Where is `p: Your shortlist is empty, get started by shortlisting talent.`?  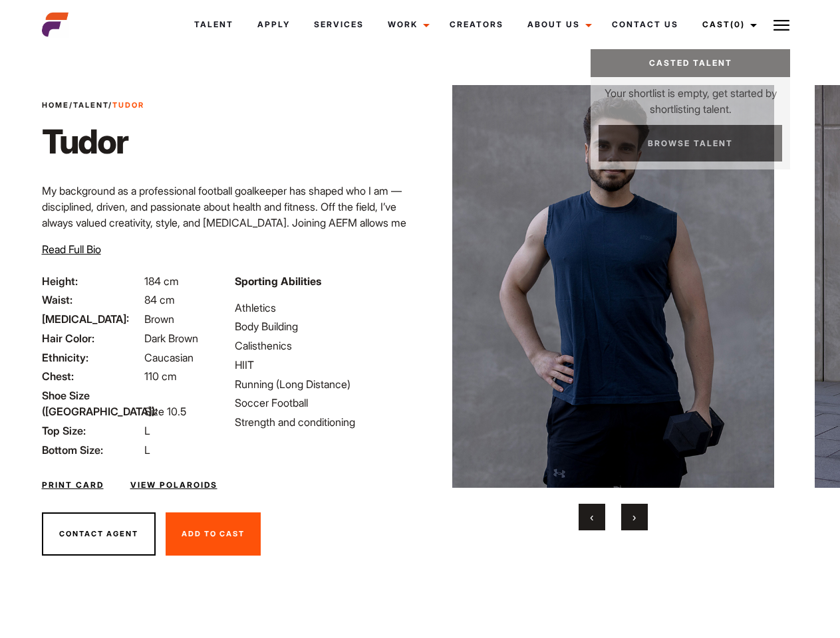 p: Your shortlist is empty, get started by shortlisting talent. is located at coordinates (690, 97).